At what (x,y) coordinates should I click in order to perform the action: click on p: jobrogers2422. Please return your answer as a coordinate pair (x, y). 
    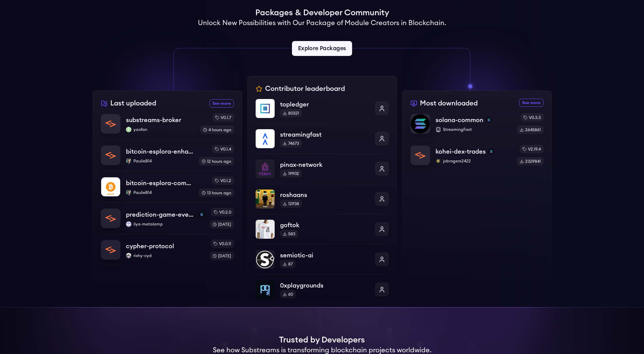
    Looking at the image, I should click on (474, 161).